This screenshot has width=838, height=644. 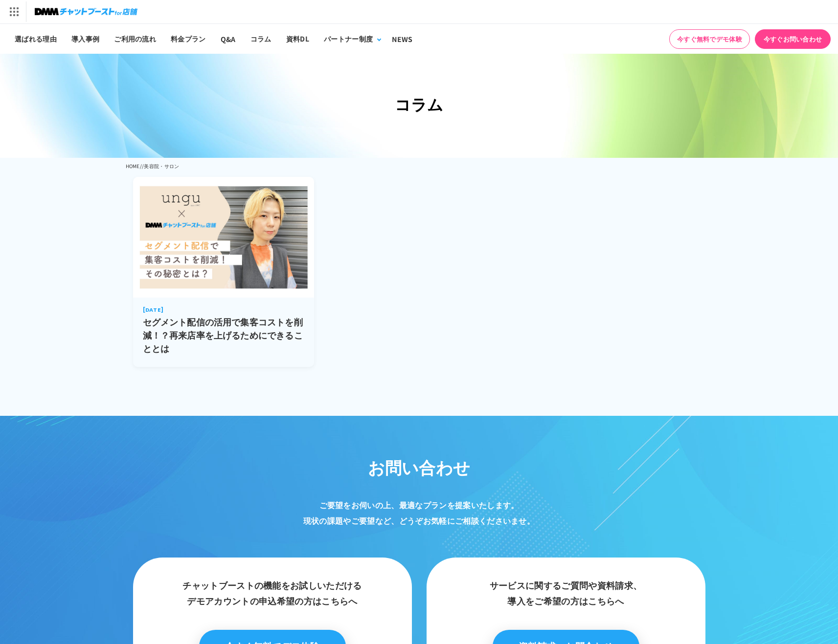 I want to click on h3: セグメント配信の活用で集客コストを削減！？再来店率を上げるためにできることとは, so click(x=223, y=335).